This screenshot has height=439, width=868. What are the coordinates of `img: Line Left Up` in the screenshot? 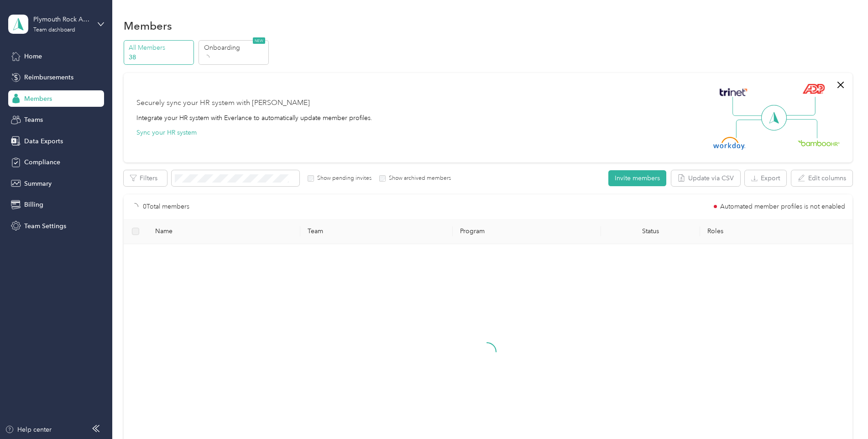 It's located at (749, 106).